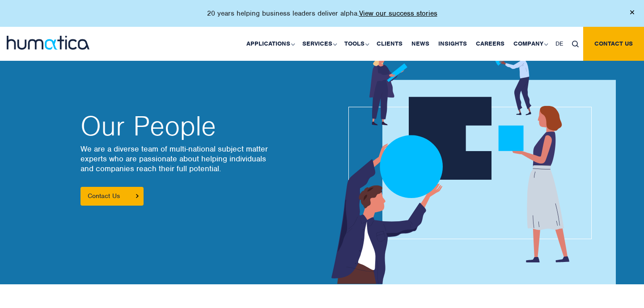 The height and width of the screenshot is (308, 644). I want to click on a: View our success stories, so click(398, 13).